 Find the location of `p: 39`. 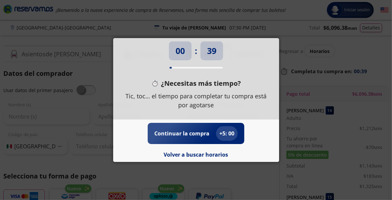

p: 39 is located at coordinates (212, 51).